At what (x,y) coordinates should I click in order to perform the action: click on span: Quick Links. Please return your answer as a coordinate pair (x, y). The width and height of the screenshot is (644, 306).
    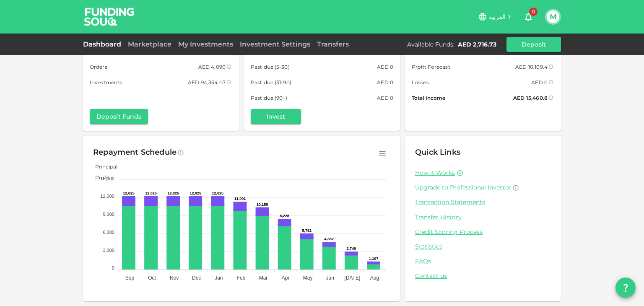
    Looking at the image, I should click on (438, 152).